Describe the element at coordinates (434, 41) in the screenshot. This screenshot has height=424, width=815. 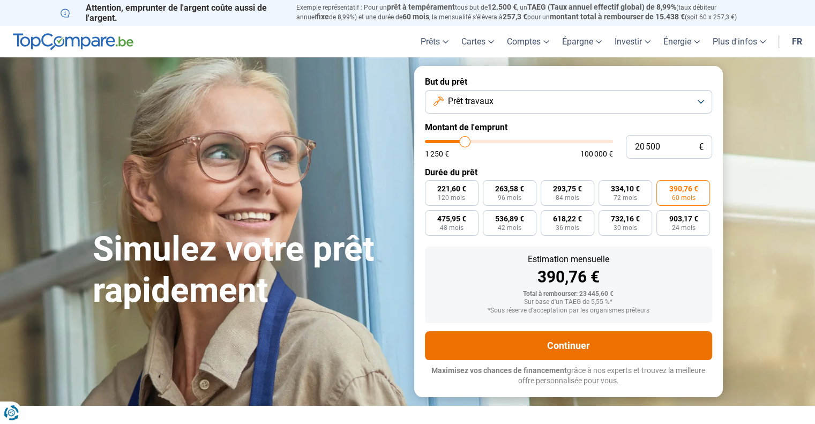
I see `a: Prêts` at that location.